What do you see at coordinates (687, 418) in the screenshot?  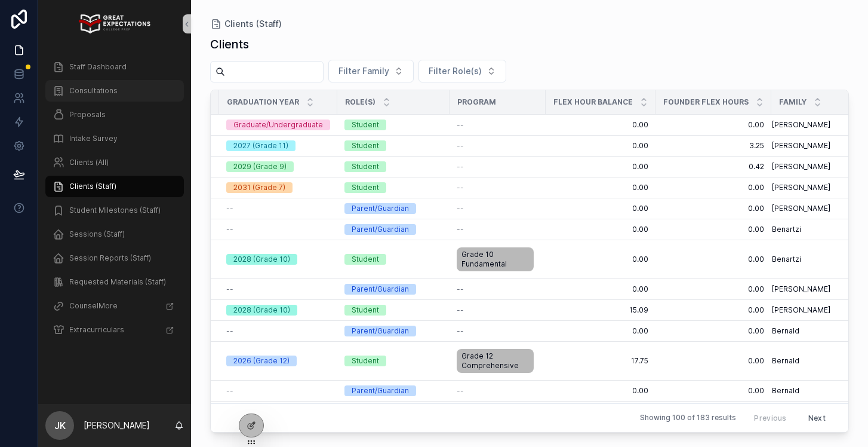 I see `span: Showing 100 of 183 results` at bounding box center [687, 418].